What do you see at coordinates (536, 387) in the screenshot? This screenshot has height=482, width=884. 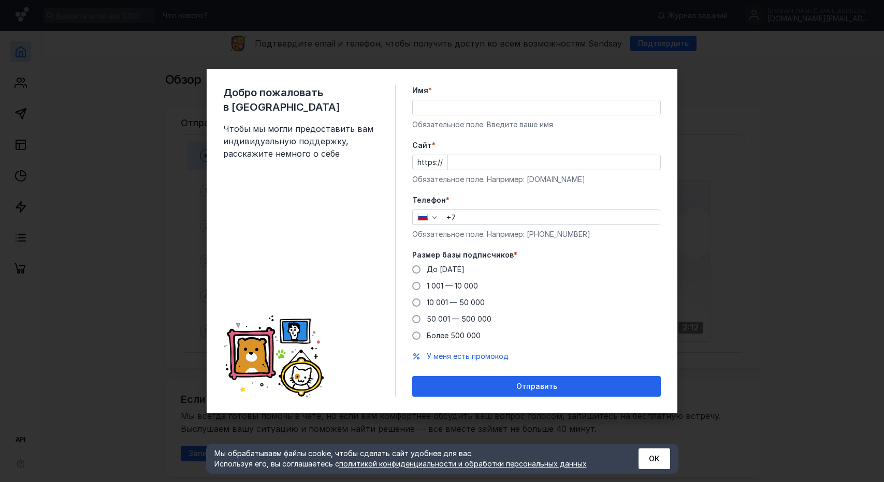 I see `button: Отправить` at bounding box center [536, 387].